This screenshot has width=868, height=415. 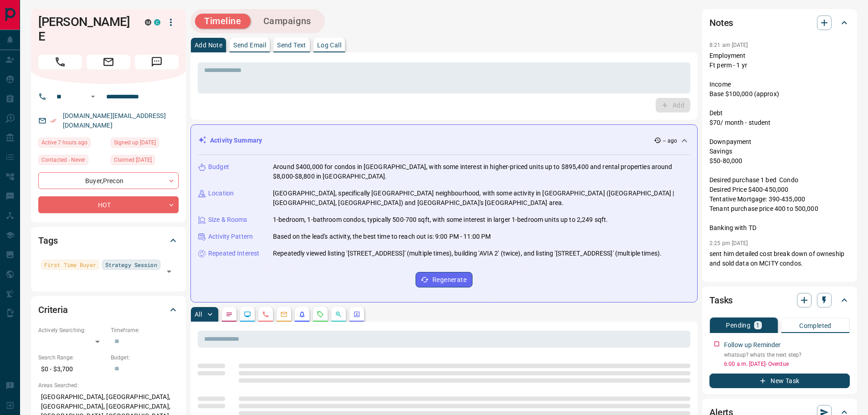 I want to click on span: First Time Buyer, so click(x=70, y=265).